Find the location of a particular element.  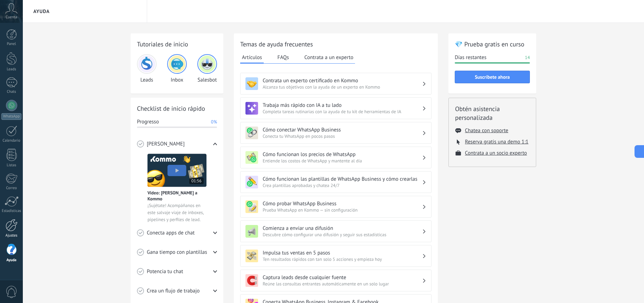

h3: Contrata un experto certificado en Kommo is located at coordinates (343, 80).